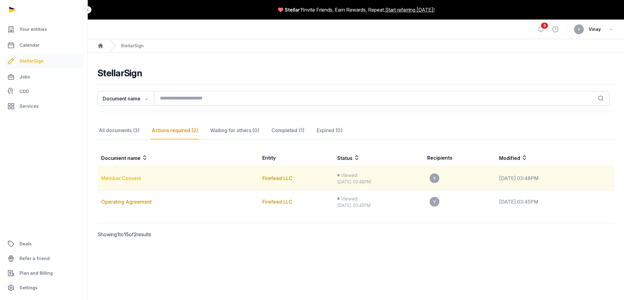 Image resolution: width=624 pixels, height=300 pixels. Describe the element at coordinates (294, 10) in the screenshot. I see `span: Stellar?` at that location.